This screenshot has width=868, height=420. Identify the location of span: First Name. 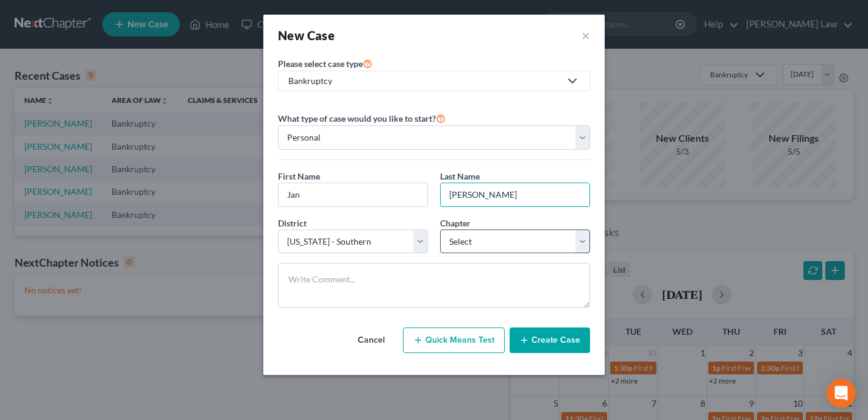
(298, 176).